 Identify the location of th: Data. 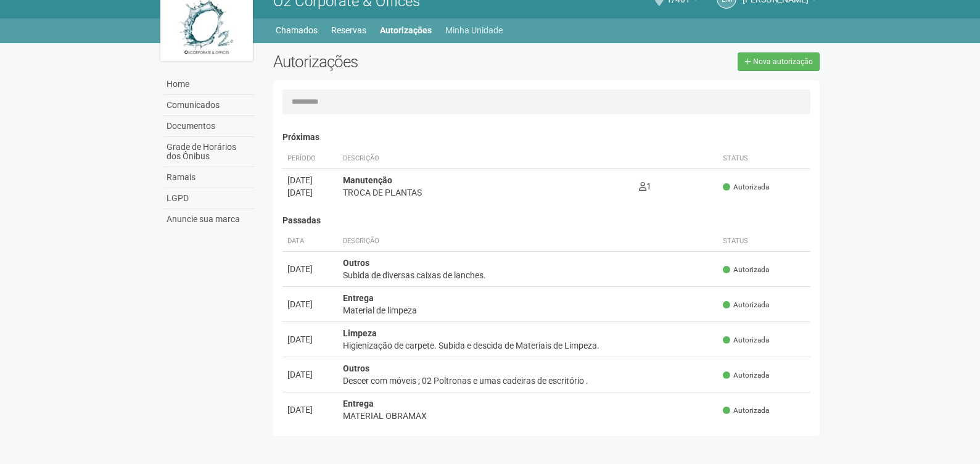
(311, 241).